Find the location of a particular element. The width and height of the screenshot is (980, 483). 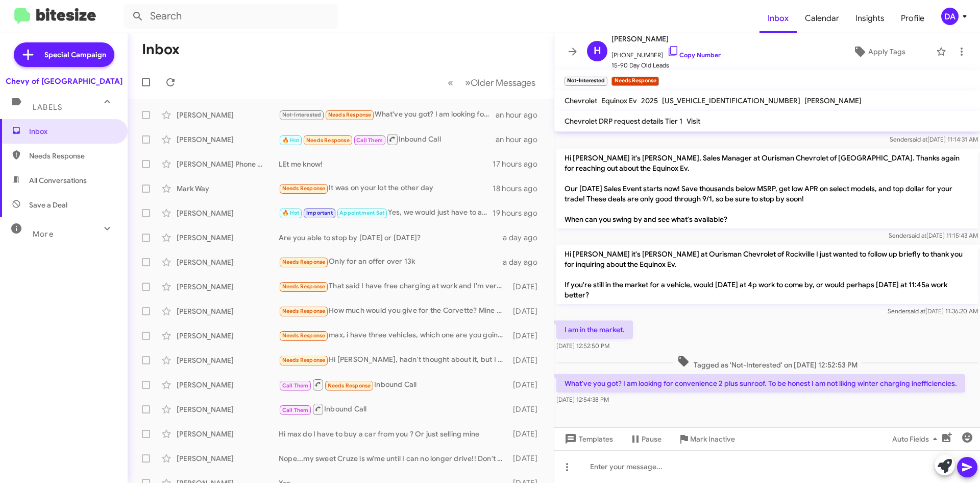

button: Templates is located at coordinates (588, 439).